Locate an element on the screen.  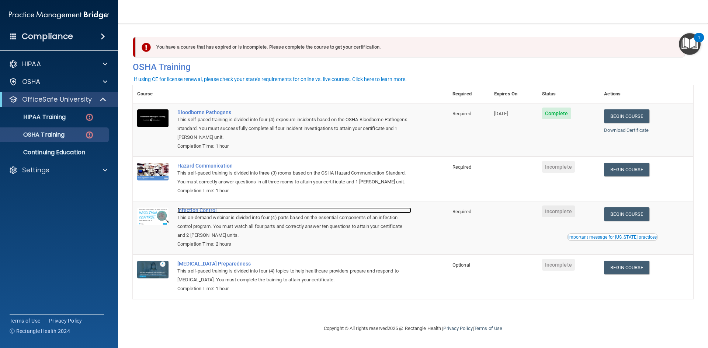
button: Read this if you are a dental practitioner in the state of CA is located at coordinates (612, 237).